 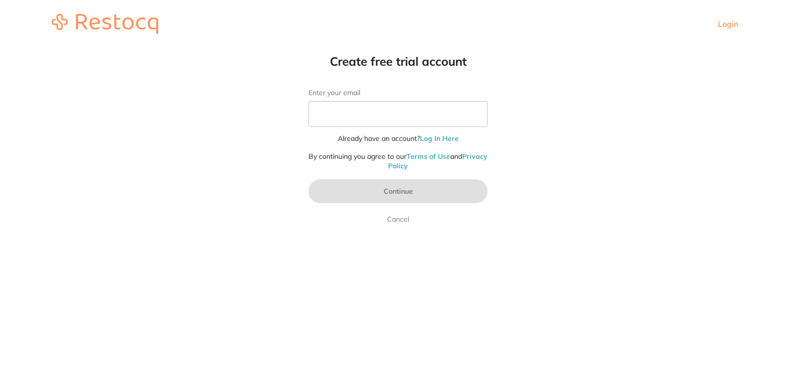 What do you see at coordinates (728, 24) in the screenshot?
I see `a: Login` at bounding box center [728, 24].